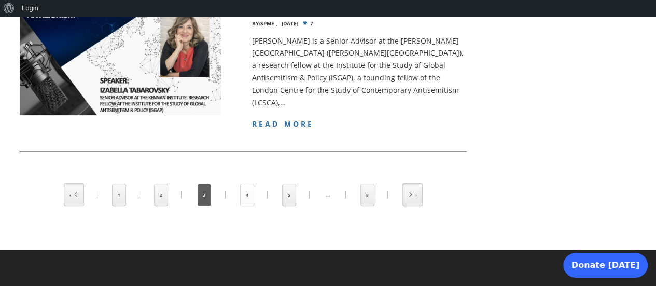 The image size is (656, 286). I want to click on span: By:, so click(256, 23).